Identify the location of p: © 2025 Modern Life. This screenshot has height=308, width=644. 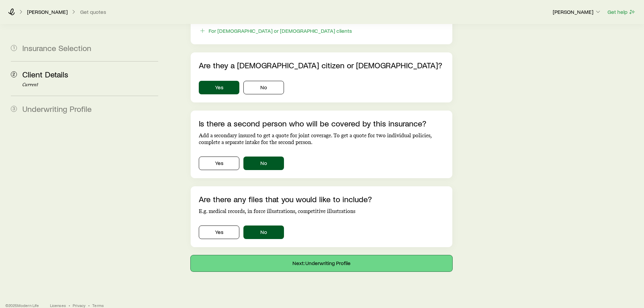
(23, 306).